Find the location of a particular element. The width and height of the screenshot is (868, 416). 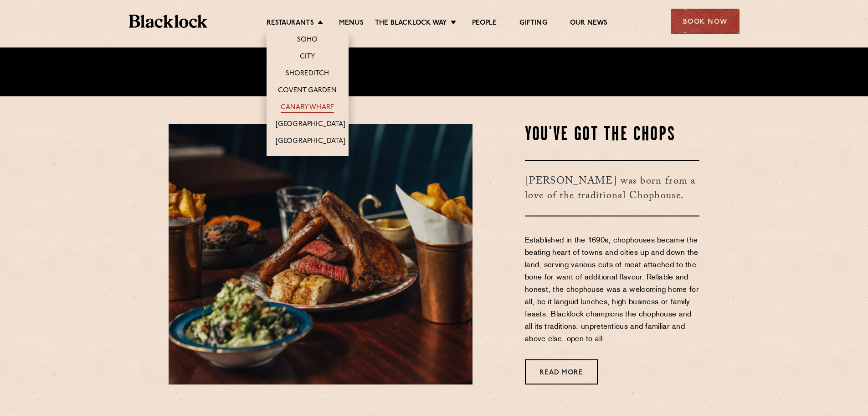

a: Covent Garden is located at coordinates (307, 91).